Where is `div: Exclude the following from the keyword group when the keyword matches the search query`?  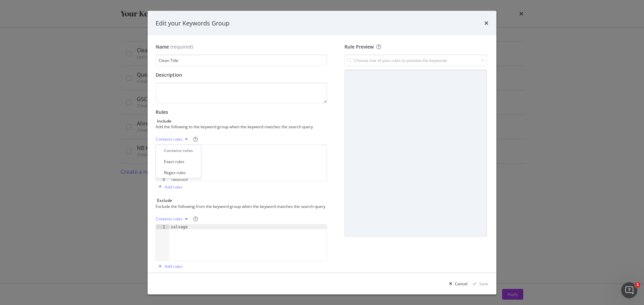 div: Exclude the following from the keyword group when the keyword matches the search query is located at coordinates (240, 206).